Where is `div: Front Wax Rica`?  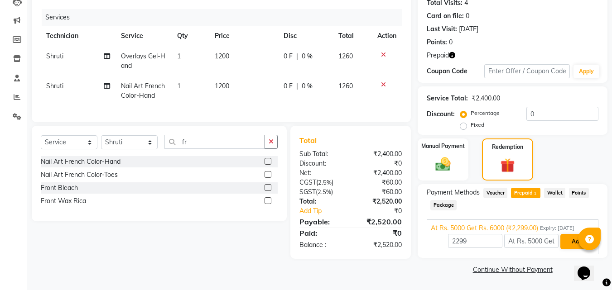
div: Front Wax Rica is located at coordinates (63, 201).